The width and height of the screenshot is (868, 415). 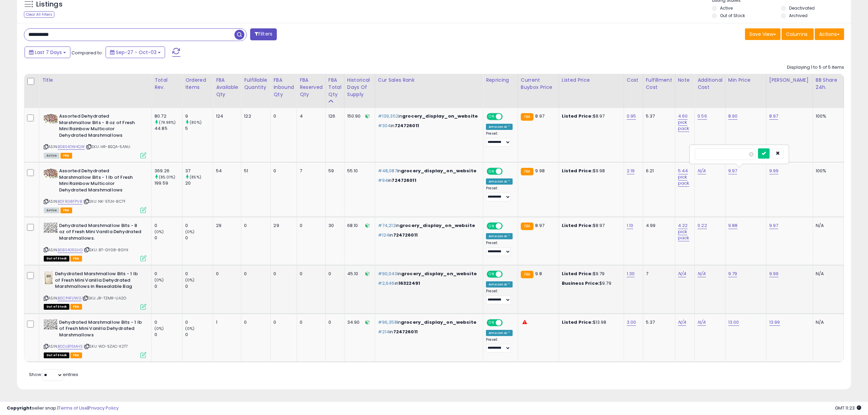 I want to click on a: 4.60 pick pack, so click(x=684, y=122).